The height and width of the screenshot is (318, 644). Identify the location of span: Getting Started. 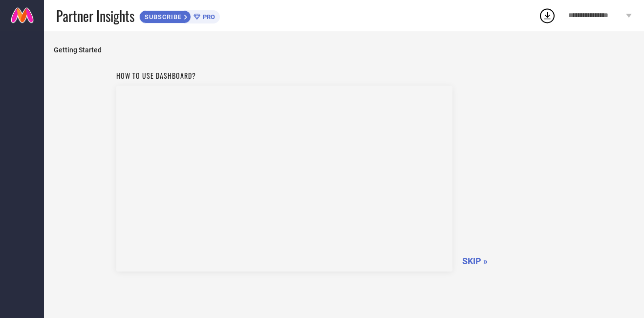
(344, 50).